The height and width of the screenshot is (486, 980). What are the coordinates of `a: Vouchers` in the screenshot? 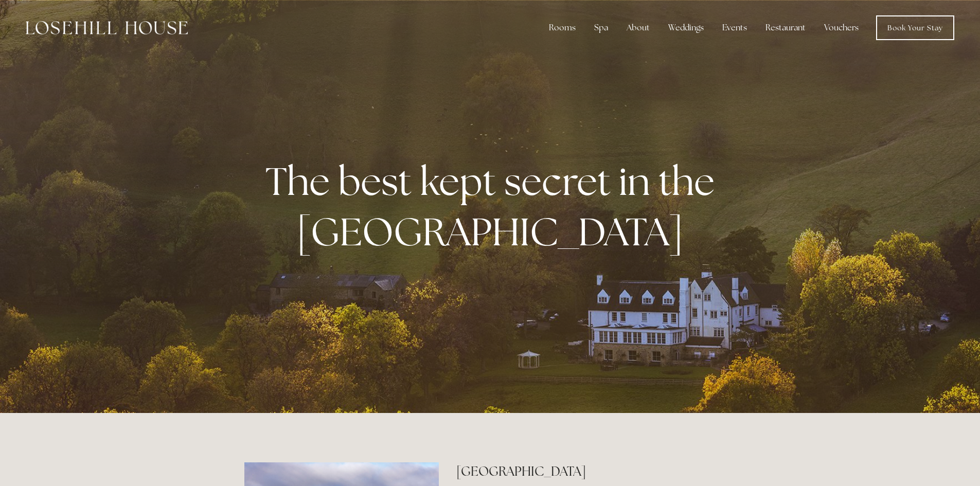 It's located at (841, 28).